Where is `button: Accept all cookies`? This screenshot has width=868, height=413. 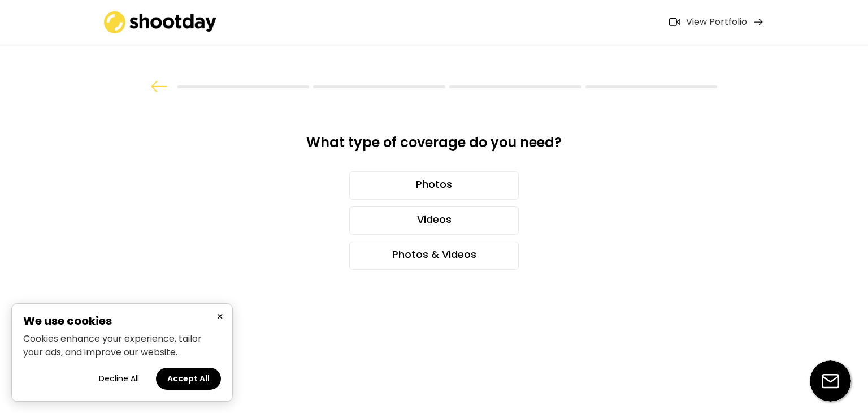 button: Accept all cookies is located at coordinates (188, 378).